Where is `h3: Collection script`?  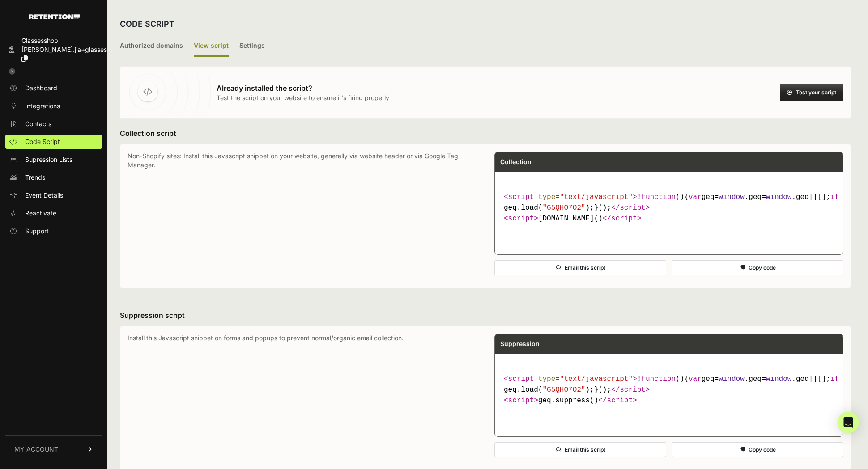
h3: Collection script is located at coordinates (485, 133).